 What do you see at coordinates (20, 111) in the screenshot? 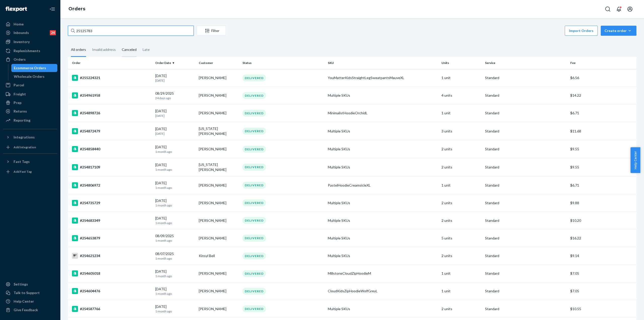
I see `div: Returns` at bounding box center [20, 111].